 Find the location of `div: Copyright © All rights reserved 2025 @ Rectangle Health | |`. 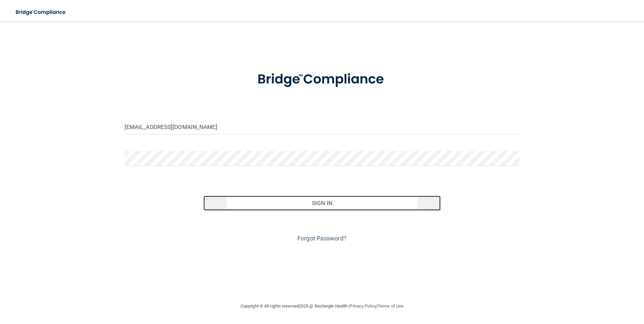

div: Copyright © All rights reserved 2025 @ Rectangle Health | | is located at coordinates (322, 307).